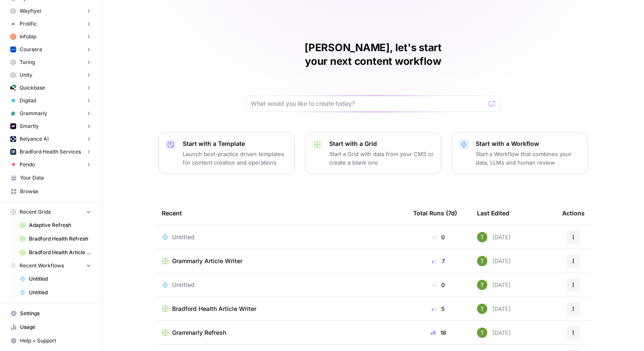 The height and width of the screenshot is (351, 644). Describe the element at coordinates (51, 139) in the screenshot. I see `button: Relyance AI` at that location.